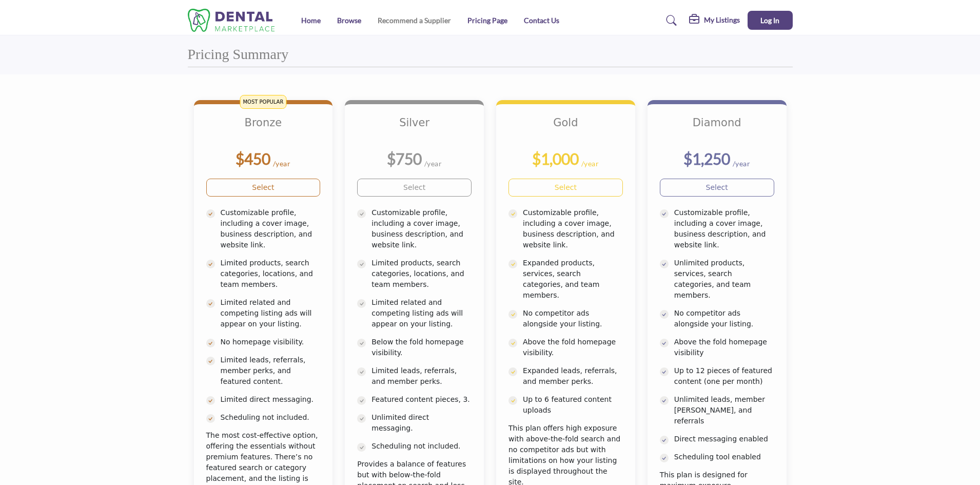 This screenshot has height=485, width=980. I want to click on p: Expanded products, services, search categories, and team members., so click(573, 279).